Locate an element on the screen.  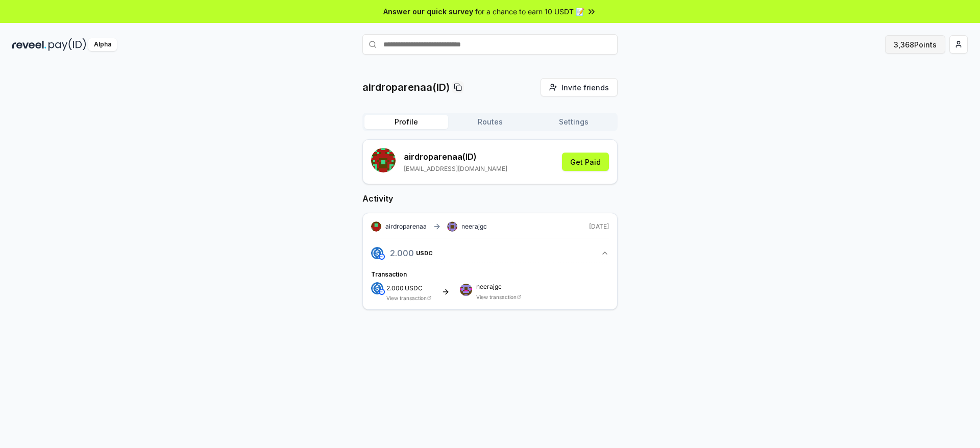
span: for a chance to earn 10 USDT 📝 is located at coordinates (530, 11).